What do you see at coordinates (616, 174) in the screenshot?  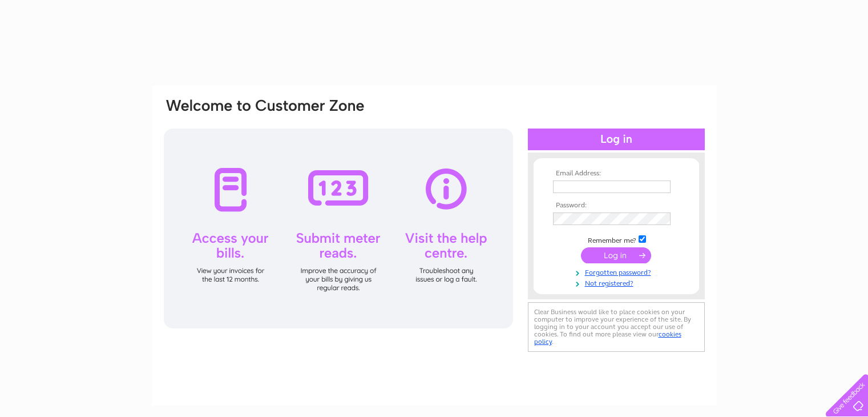 I see `th: Email Address:` at bounding box center [616, 174].